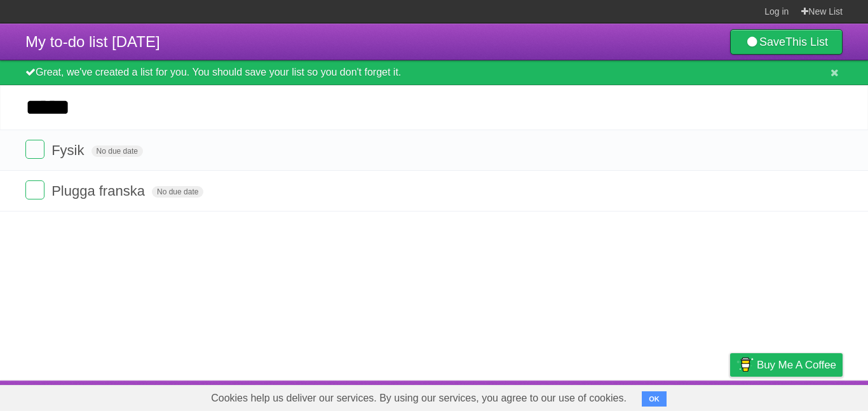  Describe the element at coordinates (730, 396) in the screenshot. I see `a: Privacy` at that location.